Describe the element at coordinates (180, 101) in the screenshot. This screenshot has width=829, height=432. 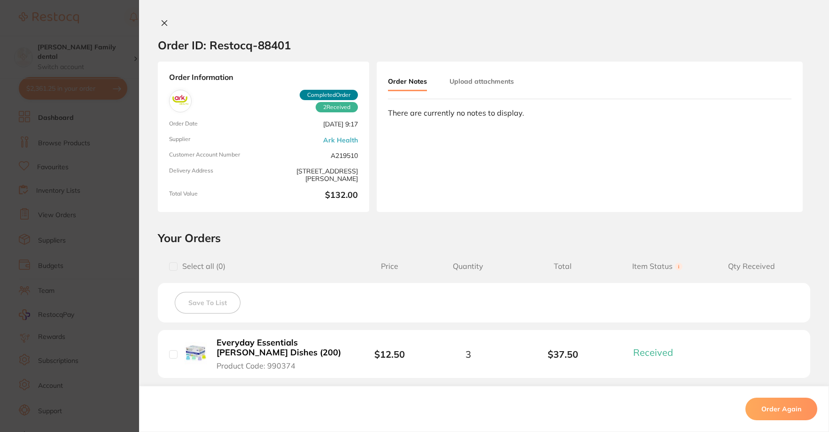
I see `img: Ark Health` at that location.